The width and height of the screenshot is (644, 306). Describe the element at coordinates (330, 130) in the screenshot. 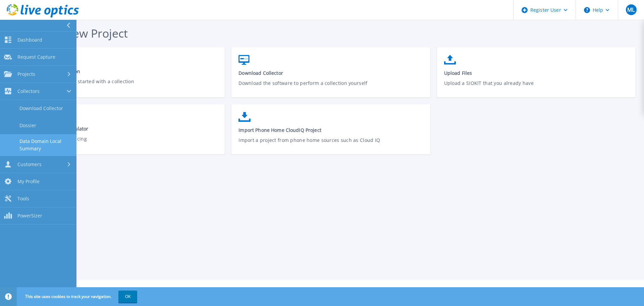

I see `span: Import Phone Home CloudIQ Project` at that location.